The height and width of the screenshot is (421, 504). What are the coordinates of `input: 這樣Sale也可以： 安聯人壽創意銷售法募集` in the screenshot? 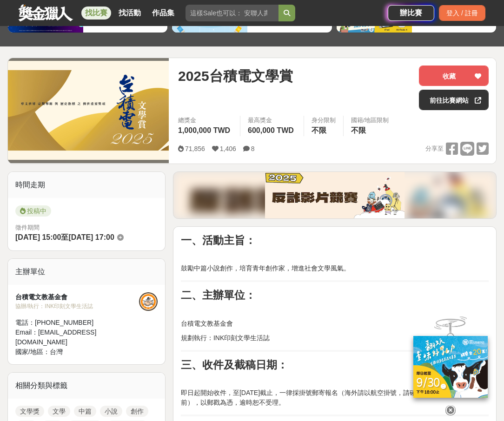 It's located at (232, 13).